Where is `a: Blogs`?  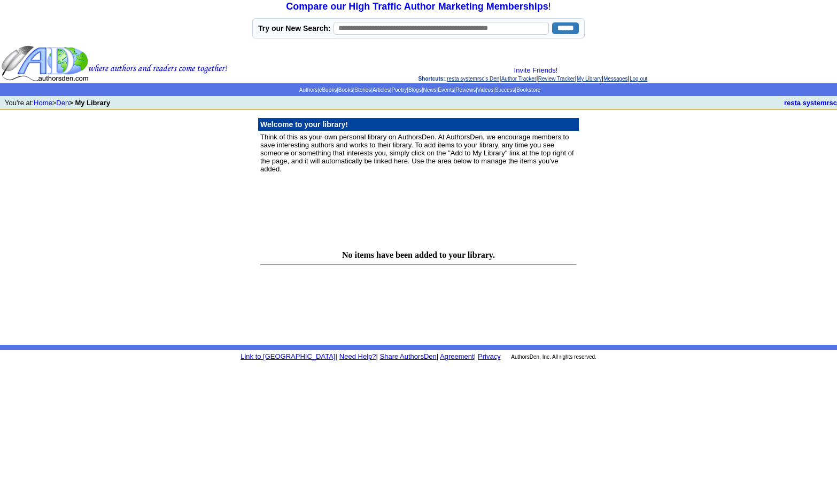
a: Blogs is located at coordinates (414, 90).